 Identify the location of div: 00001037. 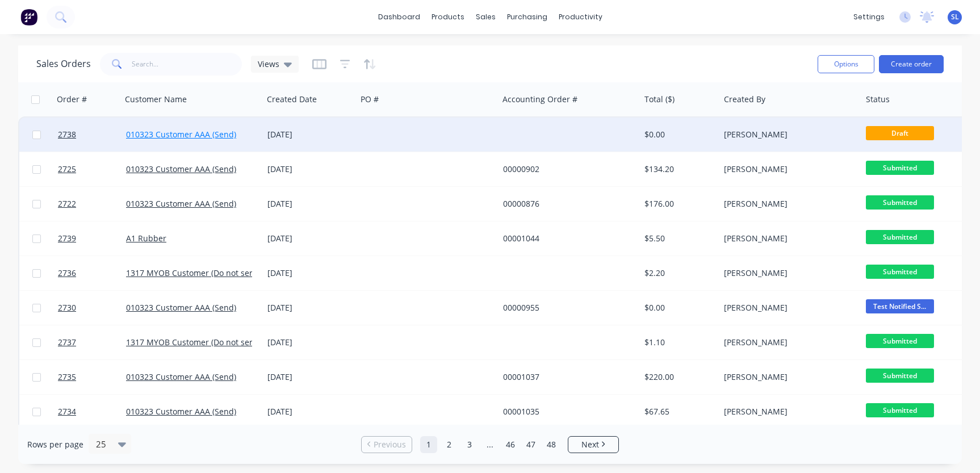
(566, 377).